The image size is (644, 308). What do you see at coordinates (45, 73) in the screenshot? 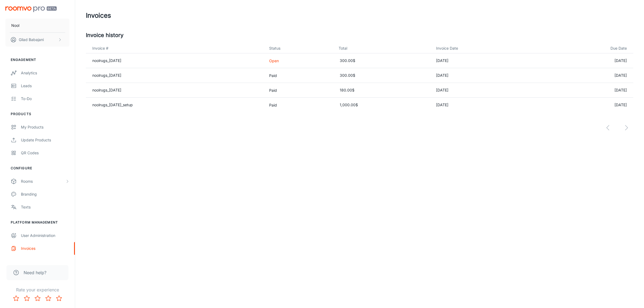
I see `div: Analytics` at bounding box center [45, 73].